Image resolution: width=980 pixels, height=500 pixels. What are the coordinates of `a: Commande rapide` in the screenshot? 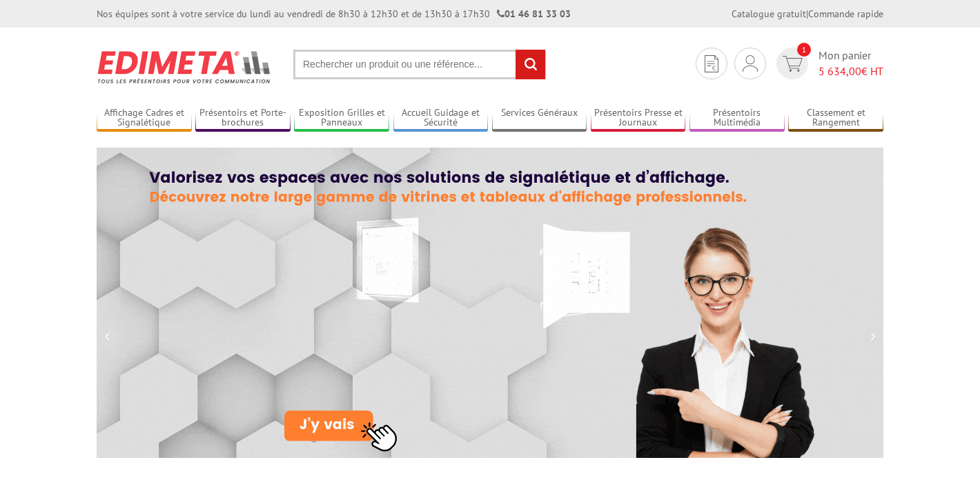 It's located at (845, 14).